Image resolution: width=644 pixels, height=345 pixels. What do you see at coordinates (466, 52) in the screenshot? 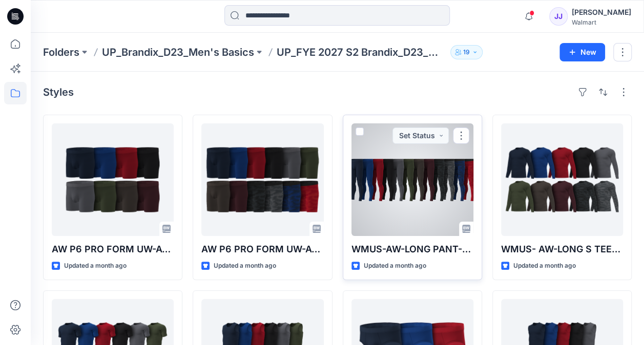
I see `button: 19` at bounding box center [466, 52].